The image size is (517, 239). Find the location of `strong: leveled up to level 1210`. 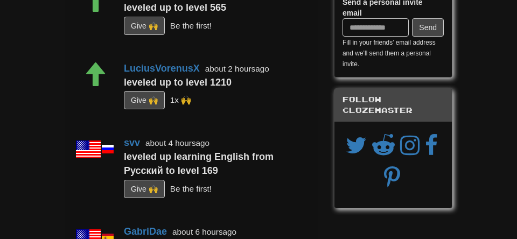

strong: leveled up to level 1210 is located at coordinates (178, 82).